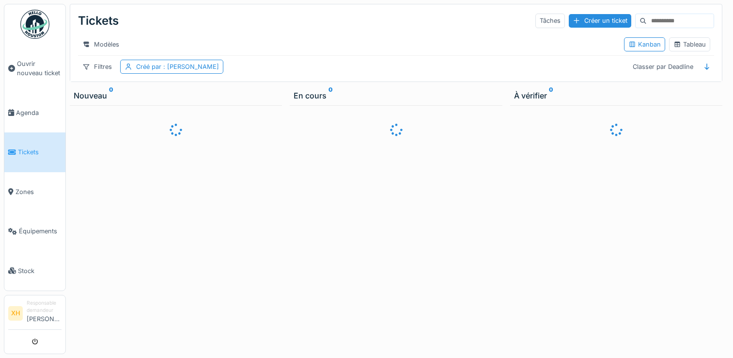  Describe the element at coordinates (396, 95) in the screenshot. I see `div: En cours` at that location.